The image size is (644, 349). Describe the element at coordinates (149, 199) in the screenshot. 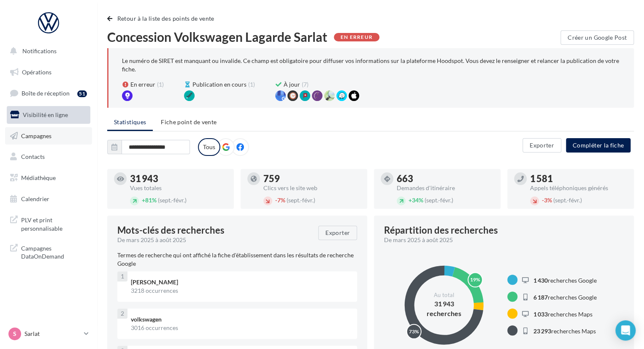

I see `span: 81%` at that location.